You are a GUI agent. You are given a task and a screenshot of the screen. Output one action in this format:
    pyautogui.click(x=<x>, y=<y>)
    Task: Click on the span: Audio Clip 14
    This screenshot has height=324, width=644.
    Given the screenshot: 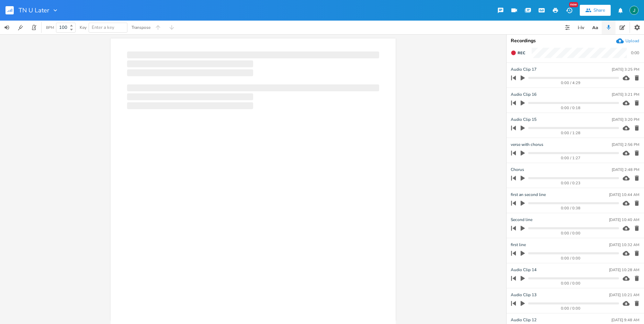 What is the action you would take?
    pyautogui.click(x=524, y=270)
    